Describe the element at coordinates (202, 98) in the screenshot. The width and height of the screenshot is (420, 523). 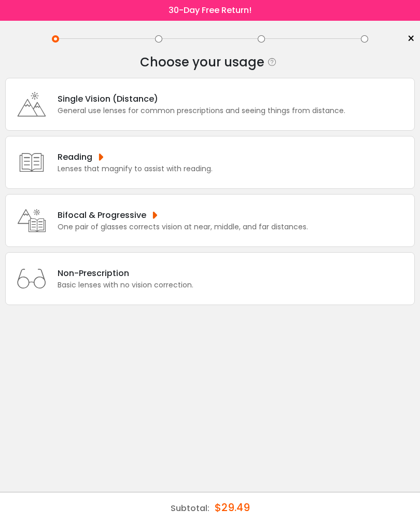
I see `div: Single Vision (Distance)` at that location.